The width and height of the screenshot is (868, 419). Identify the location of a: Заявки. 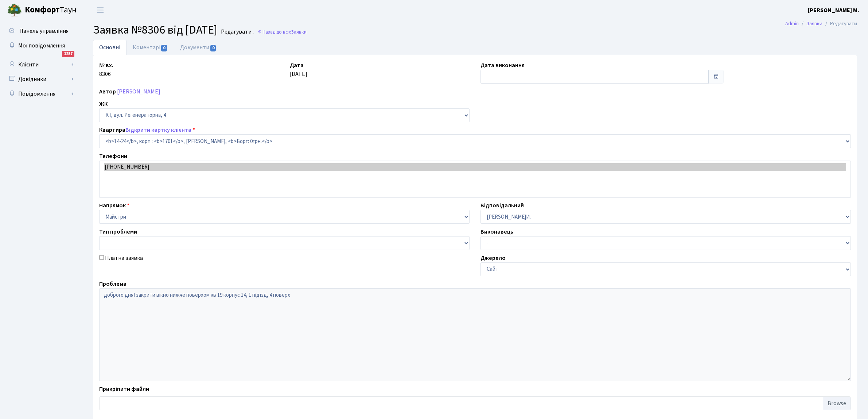
(815, 23).